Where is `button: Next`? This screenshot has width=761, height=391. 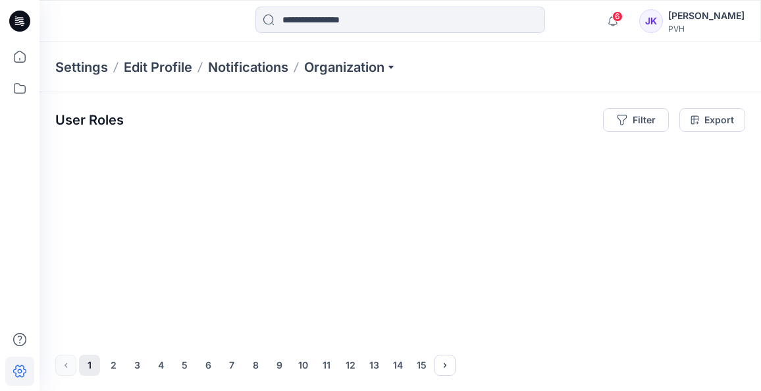
button: Next is located at coordinates (445, 365).